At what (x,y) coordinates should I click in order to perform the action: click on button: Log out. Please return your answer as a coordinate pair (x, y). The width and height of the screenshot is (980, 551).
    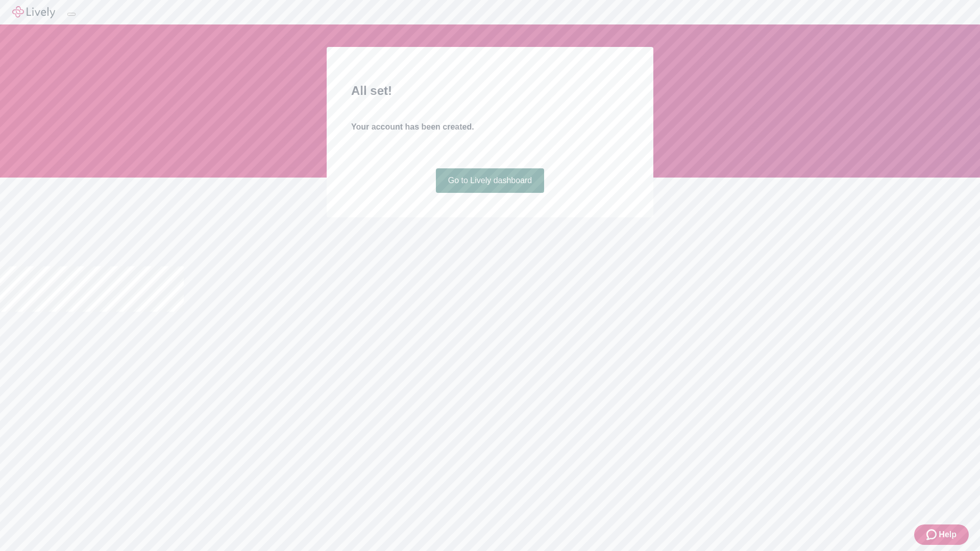
    Looking at the image, I should click on (72, 14).